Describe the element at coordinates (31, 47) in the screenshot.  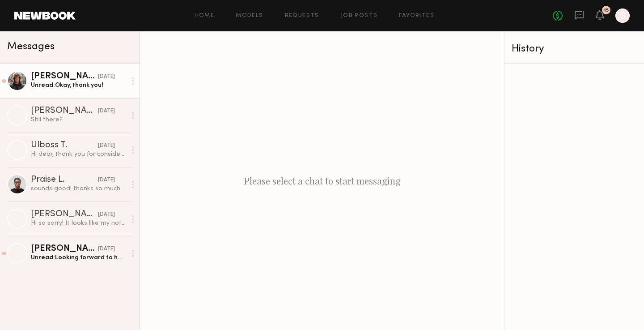
I see `span: Messages` at that location.